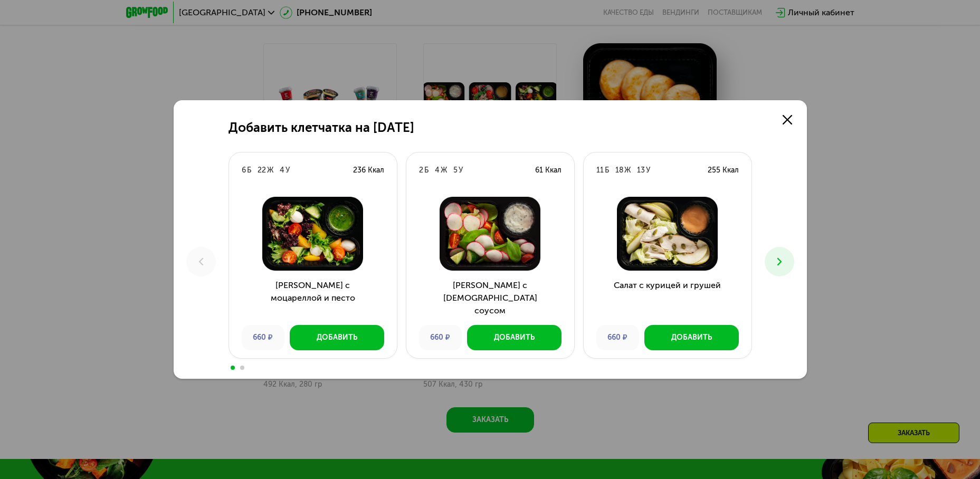 The width and height of the screenshot is (980, 479). What do you see at coordinates (619, 171) in the screenshot?
I see `div: 18` at bounding box center [619, 171].